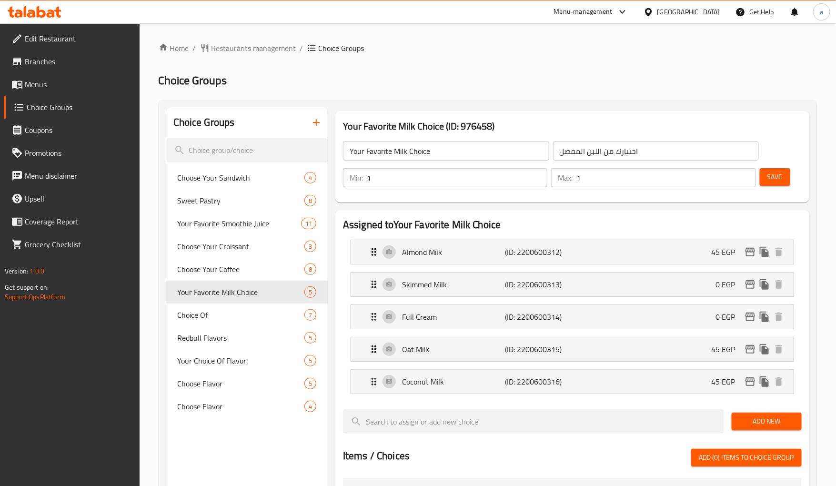 The image size is (836, 486). I want to click on span: Upsell, so click(78, 199).